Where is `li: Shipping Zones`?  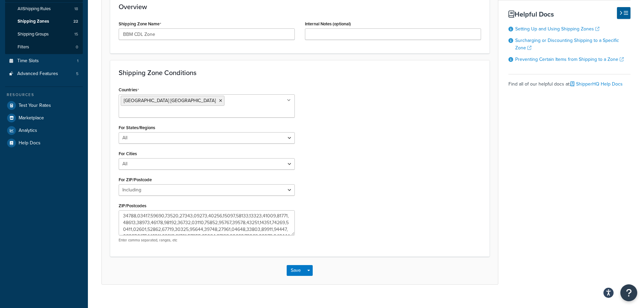 li: Shipping Zones is located at coordinates (44, 21).